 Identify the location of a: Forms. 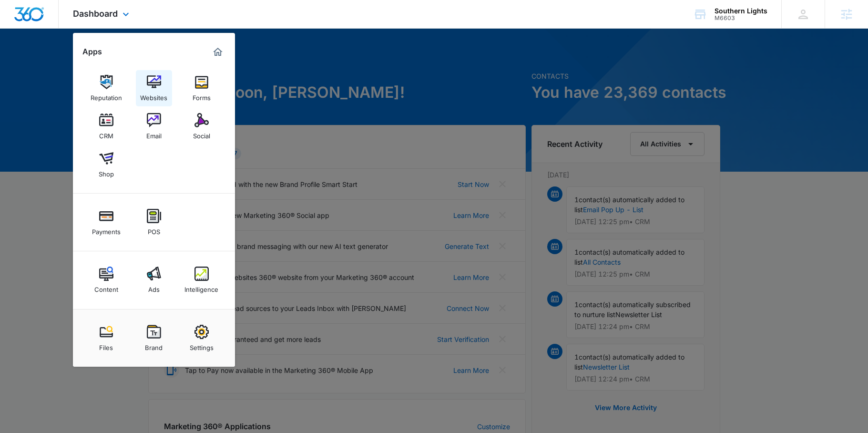
(202, 88).